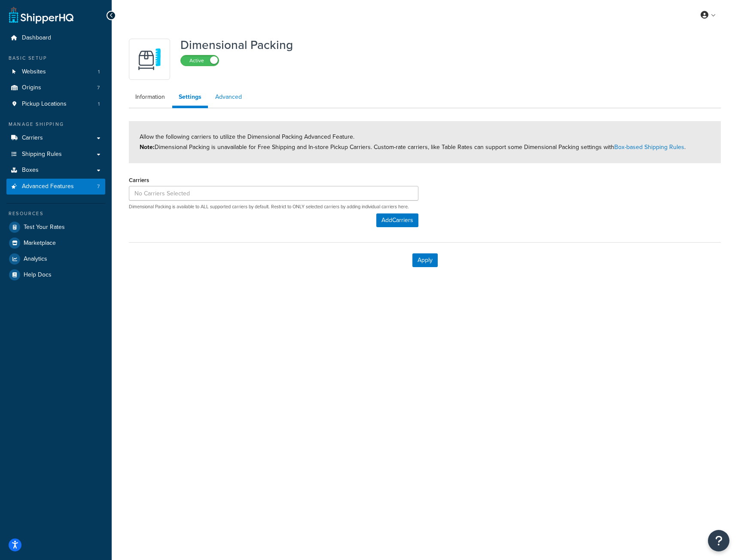 The image size is (738, 560). What do you see at coordinates (34, 72) in the screenshot?
I see `span: Websites` at bounding box center [34, 72].